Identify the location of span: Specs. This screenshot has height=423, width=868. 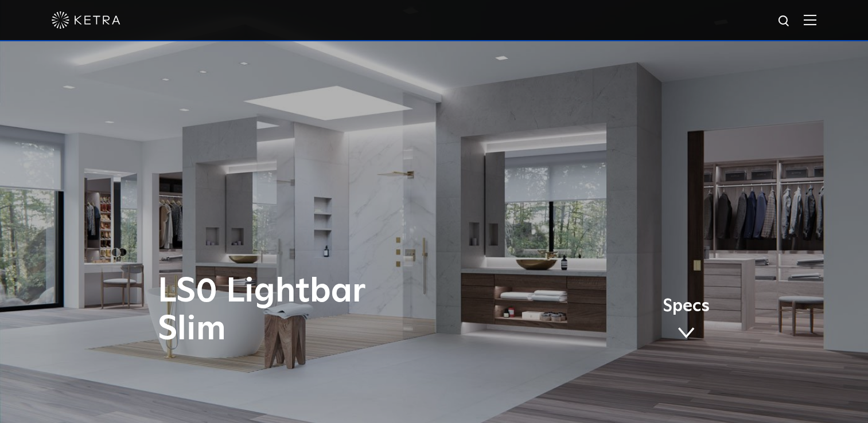
(686, 306).